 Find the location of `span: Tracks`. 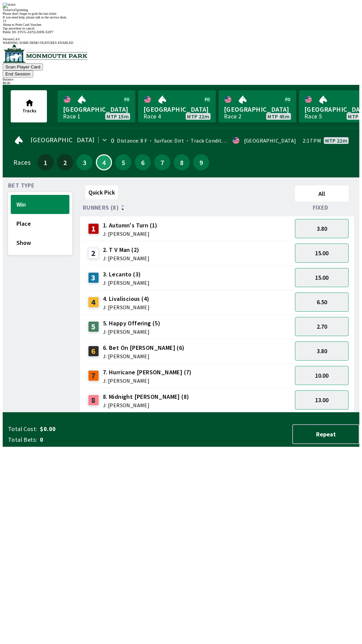

span: Tracks is located at coordinates (30, 110).